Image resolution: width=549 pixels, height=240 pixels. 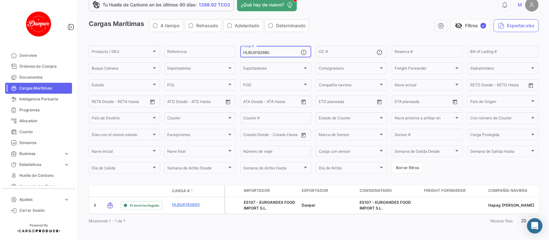 What do you see at coordinates (40, 165) in the screenshot?
I see `span: Estadísticas` at bounding box center [40, 165].